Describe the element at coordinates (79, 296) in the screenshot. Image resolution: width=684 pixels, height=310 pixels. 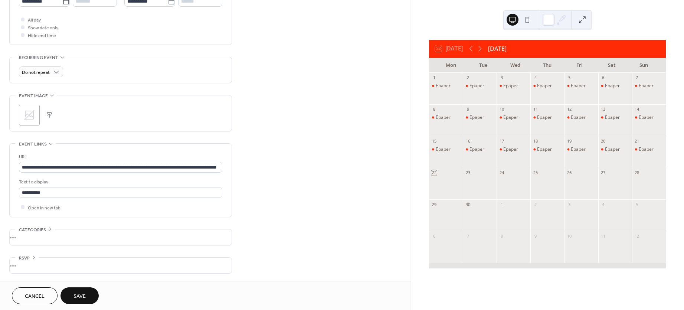
I see `span: Save` at that location.